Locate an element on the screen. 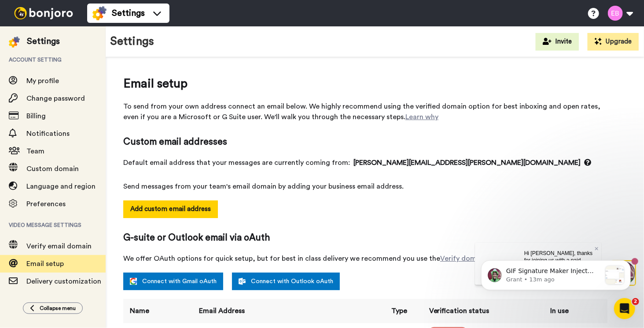  div: Settings is located at coordinates (43, 42).